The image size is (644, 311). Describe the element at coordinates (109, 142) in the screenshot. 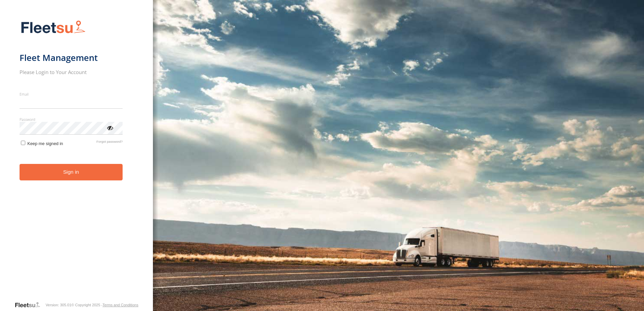

I see `a: Forgot password?` at that location.